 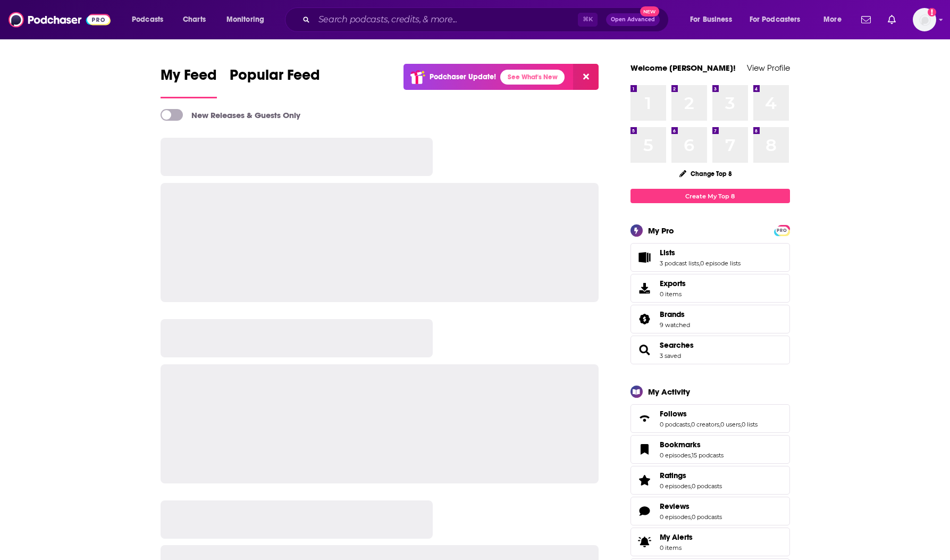 I want to click on a: PRO, so click(x=782, y=230).